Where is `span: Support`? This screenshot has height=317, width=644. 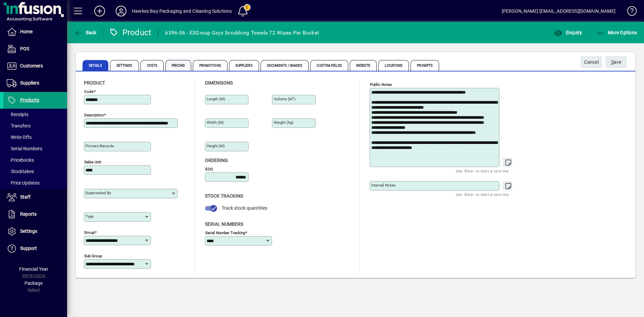 span: Support is located at coordinates (28, 248).